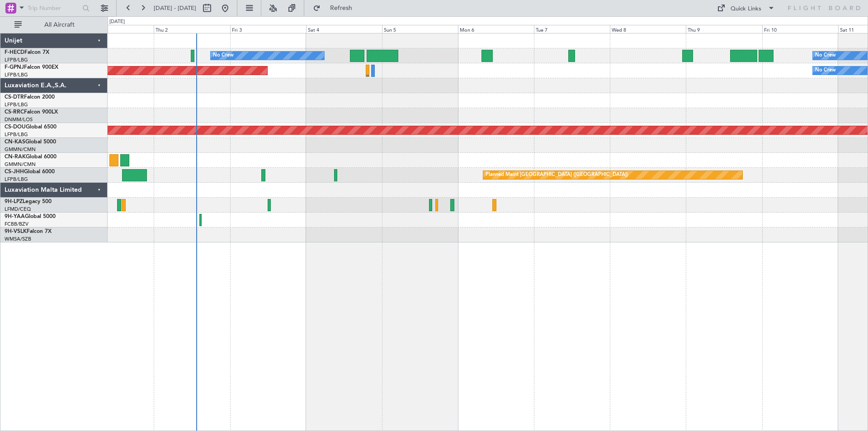 Image resolution: width=868 pixels, height=431 pixels. I want to click on a: F-HECDFalcon 7X, so click(27, 53).